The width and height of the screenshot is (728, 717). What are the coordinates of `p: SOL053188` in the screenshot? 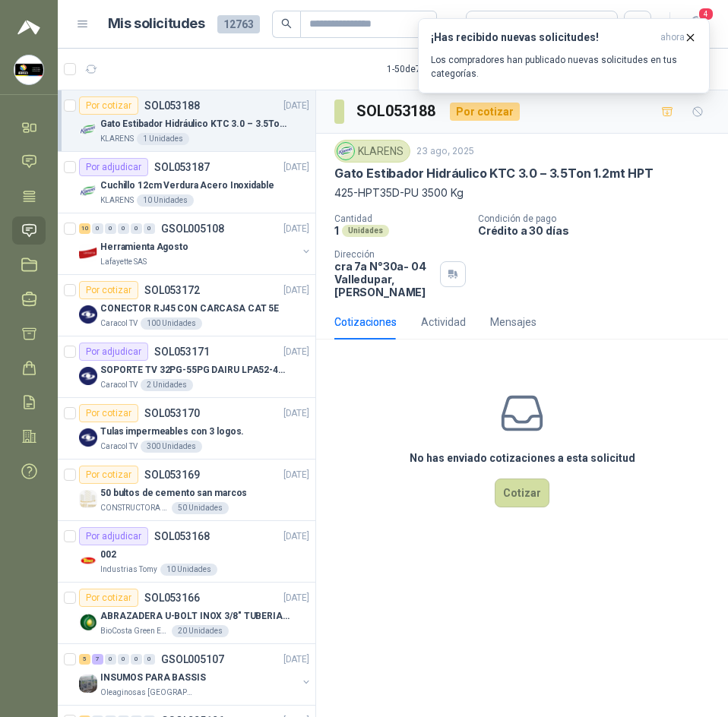 It's located at (172, 105).